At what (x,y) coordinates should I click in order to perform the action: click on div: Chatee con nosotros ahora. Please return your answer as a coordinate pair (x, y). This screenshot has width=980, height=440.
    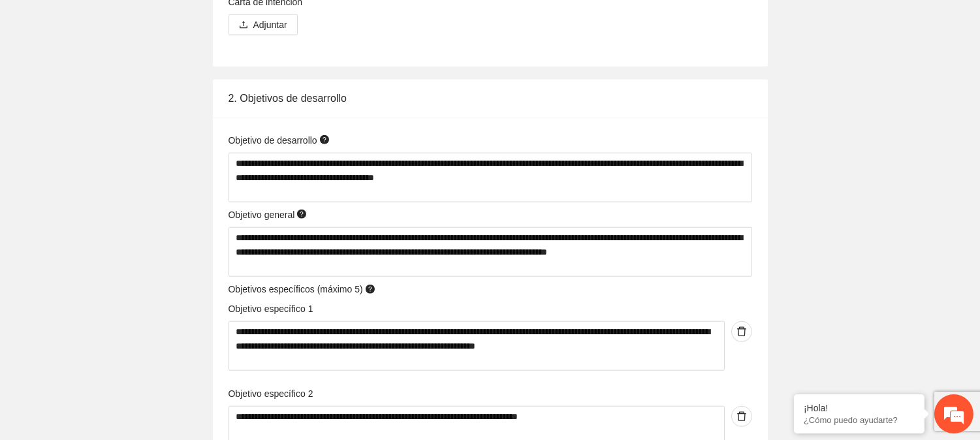
    Looking at the image, I should click on (144, 75).